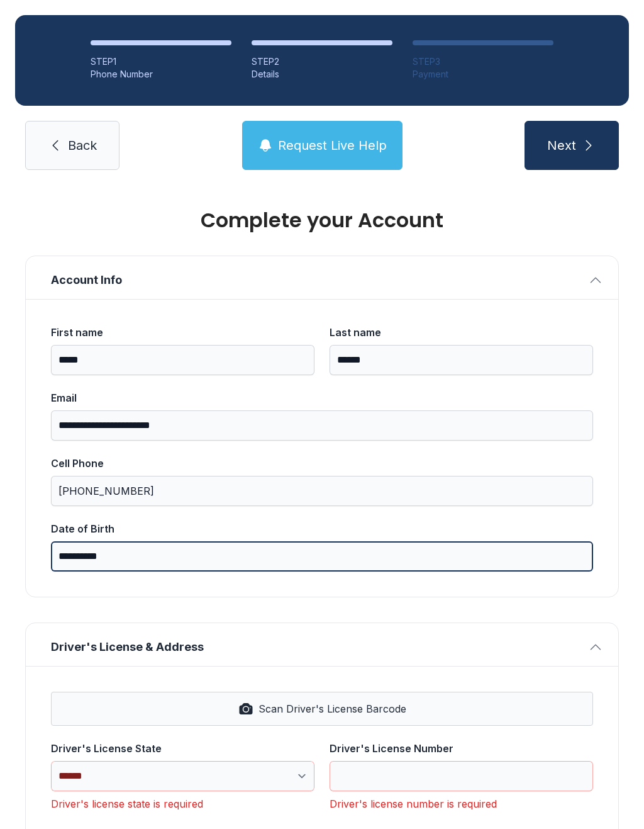 The image size is (644, 829). What do you see at coordinates (483, 74) in the screenshot?
I see `div: Payment` at bounding box center [483, 74].